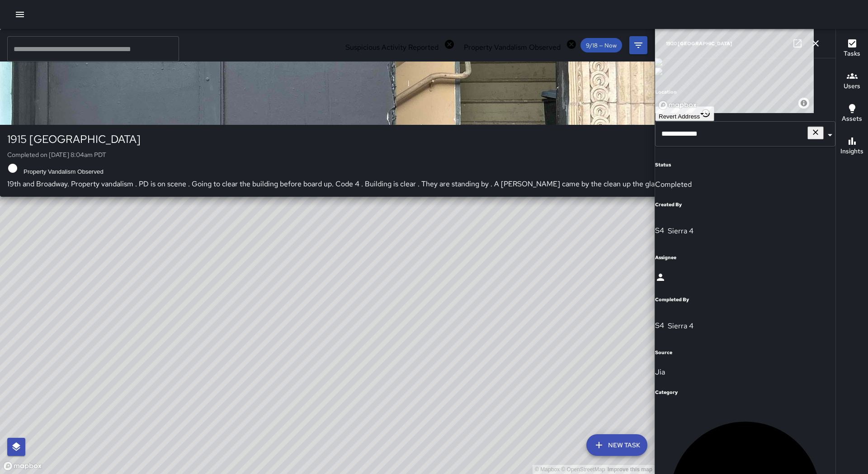 This screenshot has height=474, width=868. What do you see at coordinates (830, 135) in the screenshot?
I see `button: Open` at bounding box center [830, 135].